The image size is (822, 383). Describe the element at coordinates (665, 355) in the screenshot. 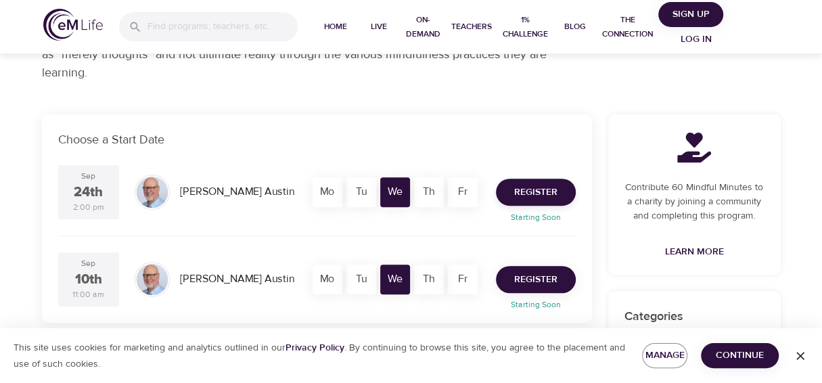

I see `span: Manage` at that location.